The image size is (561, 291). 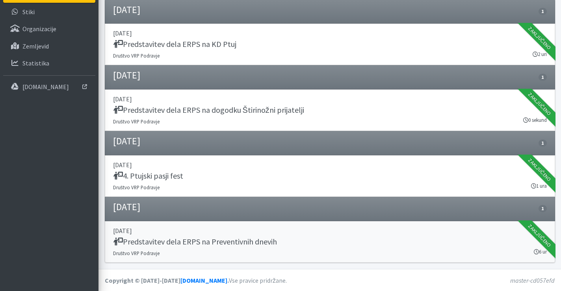 What do you see at coordinates (209, 110) in the screenshot?
I see `h5: Predstavitev dela ERPS na dogodku Štirinožni prijatelji` at bounding box center [209, 110].